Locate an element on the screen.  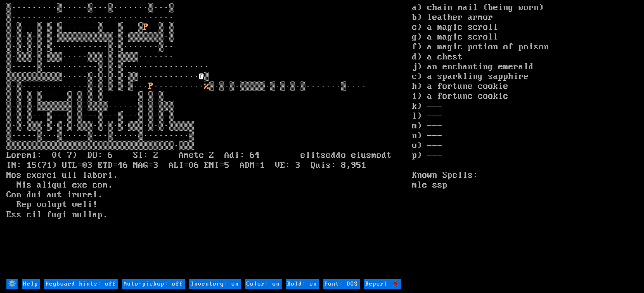
input: Color: on is located at coordinates (263, 284).